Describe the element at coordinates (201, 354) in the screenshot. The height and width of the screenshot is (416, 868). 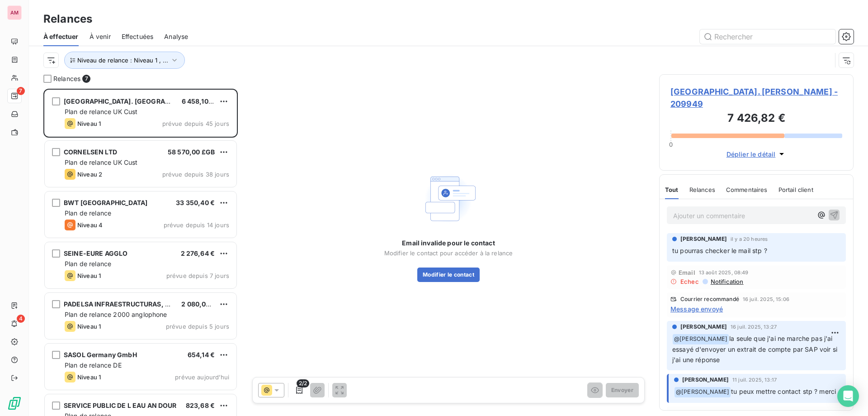
I see `span: 654,14 €` at that location.